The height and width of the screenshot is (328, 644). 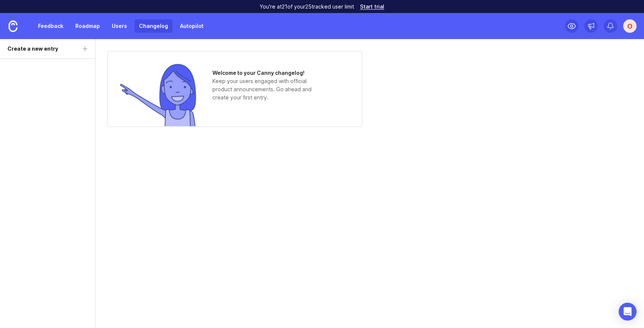 I want to click on a: Changelog, so click(x=153, y=26).